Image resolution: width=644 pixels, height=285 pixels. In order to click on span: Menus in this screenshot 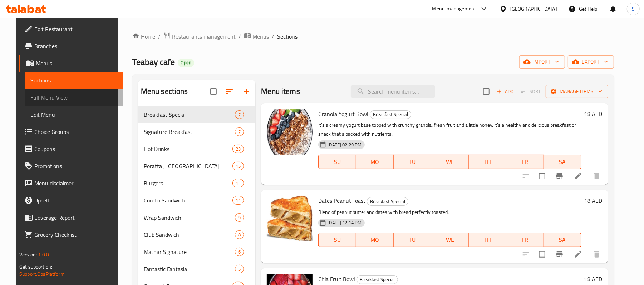, I will do `click(261, 36)`.